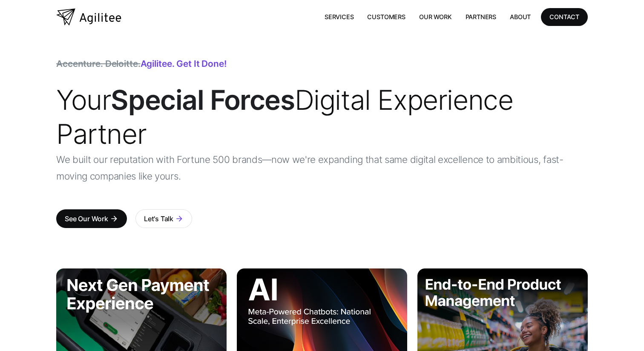 This screenshot has width=644, height=351. I want to click on div: Agilitee. Get it done!, so click(141, 64).